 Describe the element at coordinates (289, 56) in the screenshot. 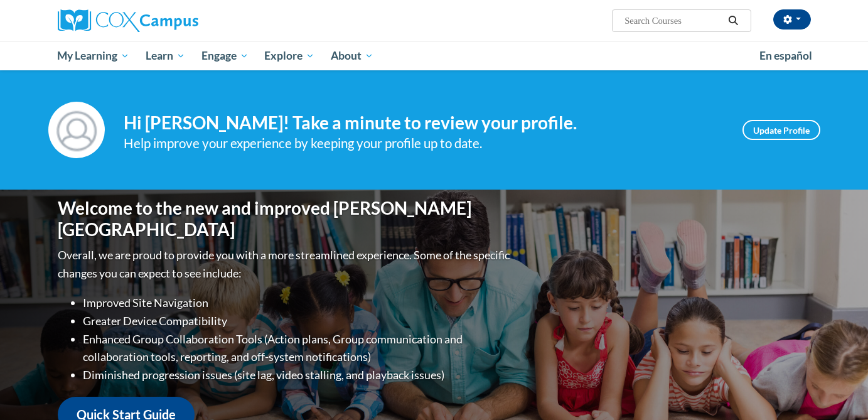

I see `span: Explore` at that location.